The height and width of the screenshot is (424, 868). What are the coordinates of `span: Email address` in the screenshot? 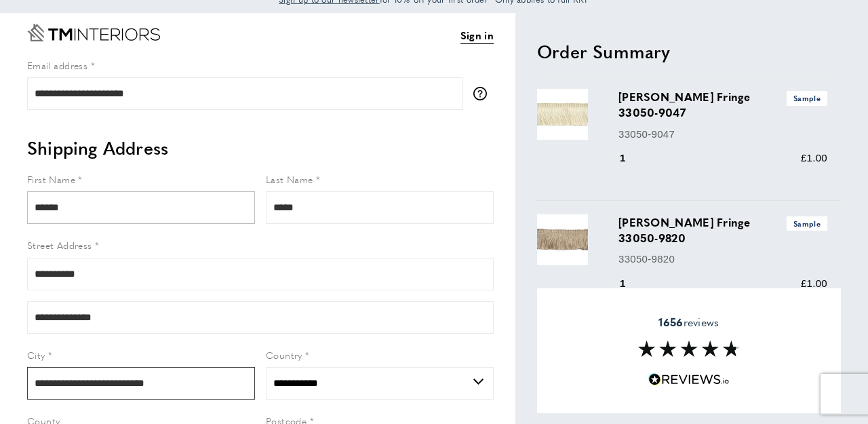 It's located at (57, 65).